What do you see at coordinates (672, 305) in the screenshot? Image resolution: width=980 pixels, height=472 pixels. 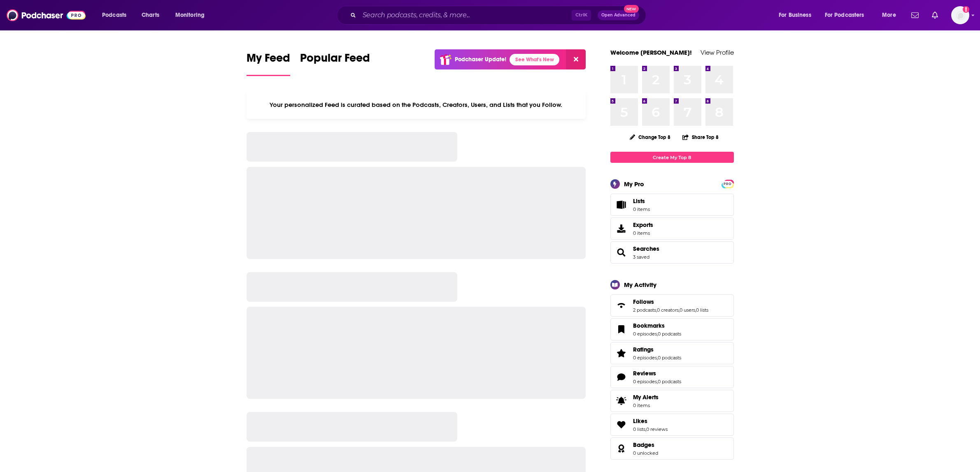 I see `span: Follows` at bounding box center [672, 305].